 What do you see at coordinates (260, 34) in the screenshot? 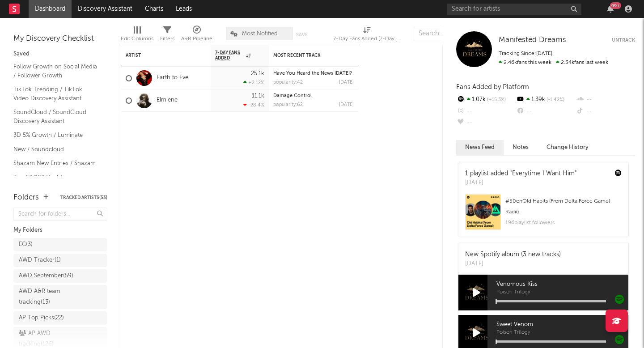
I see `span: Most Notified` at bounding box center [260, 34].